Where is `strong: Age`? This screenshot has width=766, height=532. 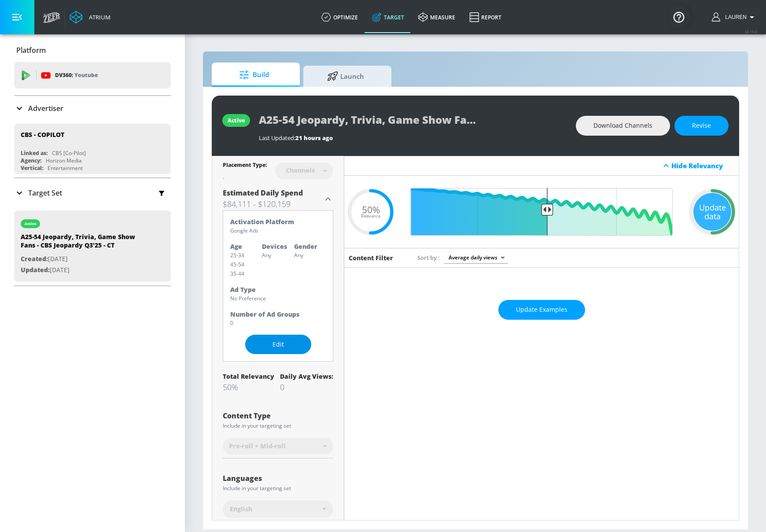 strong: Age is located at coordinates (236, 246).